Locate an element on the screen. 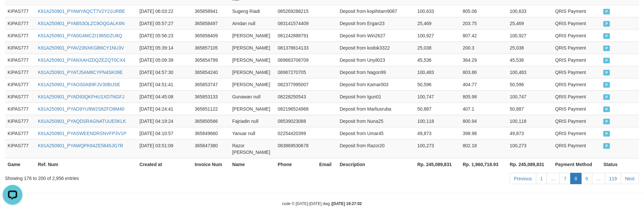 This screenshot has height=210, width=644. td: 365847380 is located at coordinates (211, 149).